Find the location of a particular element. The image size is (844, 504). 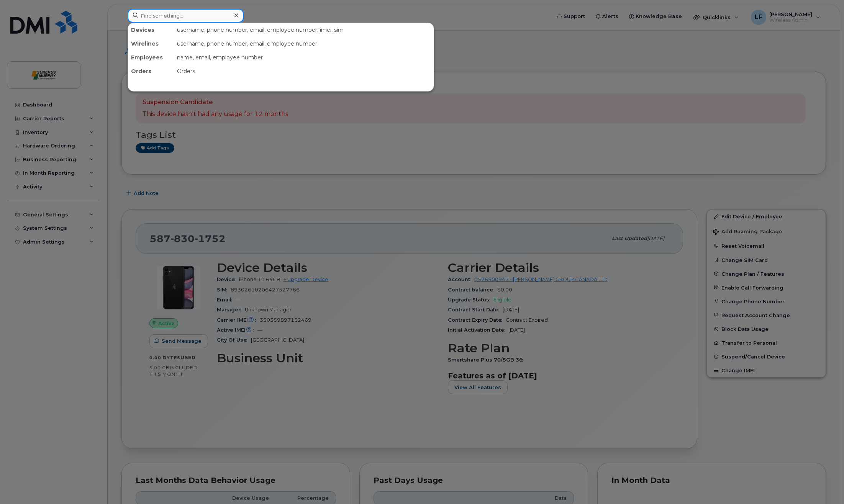

div: Employees is located at coordinates (151, 58).